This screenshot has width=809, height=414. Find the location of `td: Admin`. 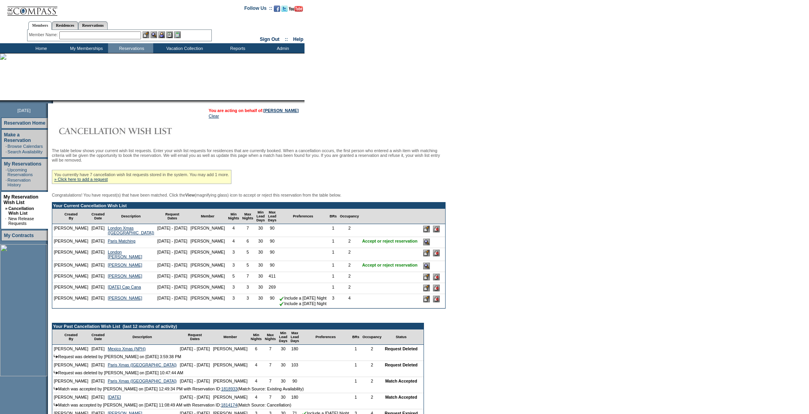

td: Admin is located at coordinates (282, 48).